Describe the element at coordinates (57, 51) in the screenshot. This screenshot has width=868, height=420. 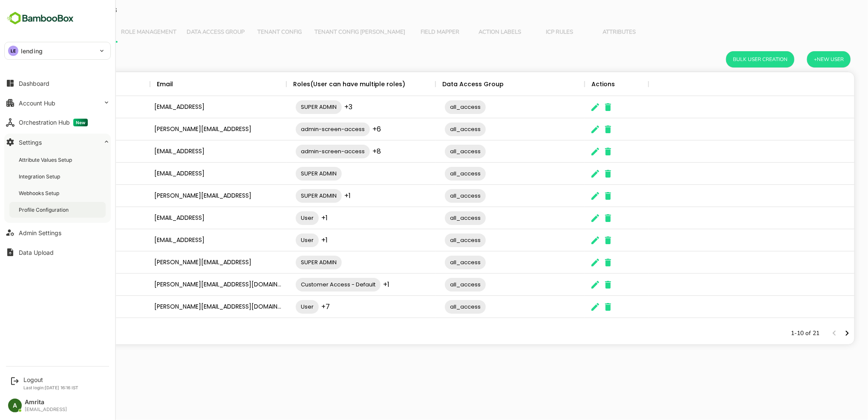
I see `div: LElending` at that location.